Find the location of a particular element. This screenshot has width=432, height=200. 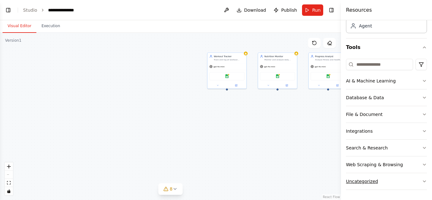

div: React Flow controls is located at coordinates (9, 179).